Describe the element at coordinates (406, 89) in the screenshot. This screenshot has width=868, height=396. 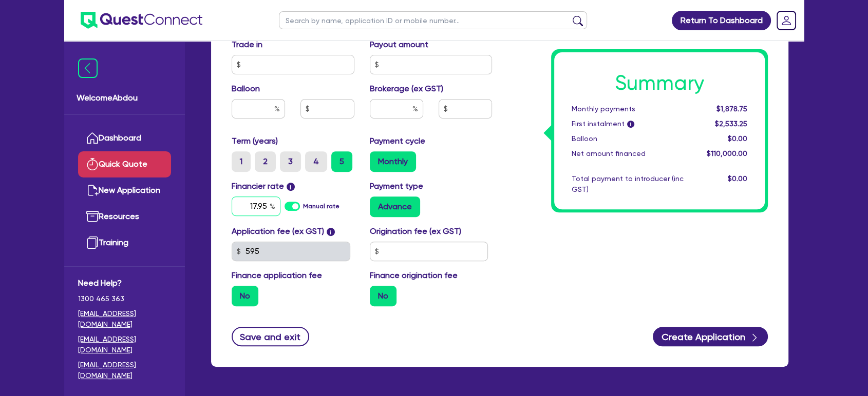
I see `label: Brokerage (ex GST)` at that location.